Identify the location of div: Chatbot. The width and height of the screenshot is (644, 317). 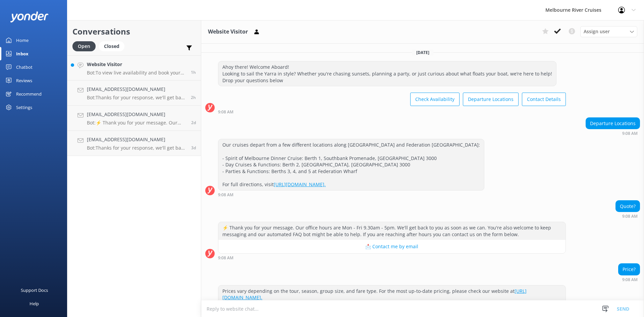
(24, 67).